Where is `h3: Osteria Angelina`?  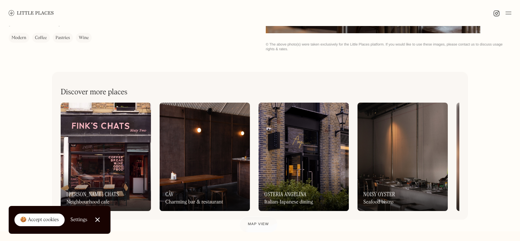 h3: Osteria Angelina is located at coordinates (285, 194).